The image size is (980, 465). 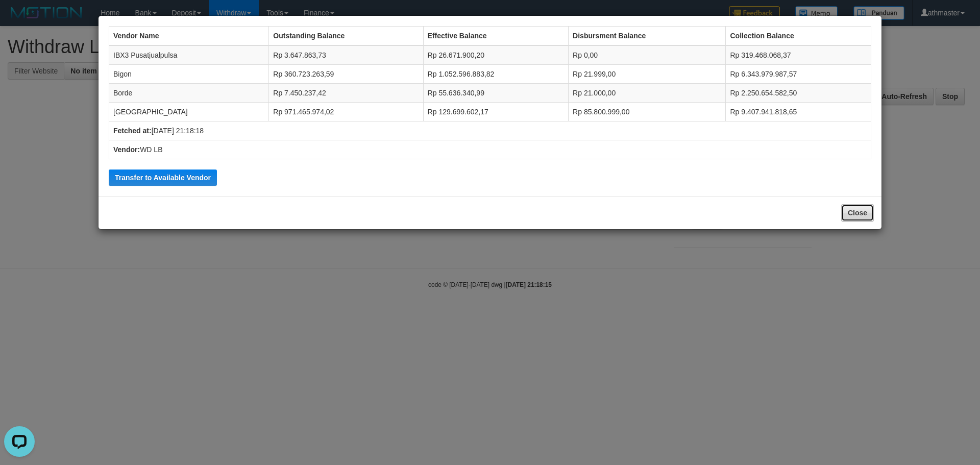 What do you see at coordinates (799, 93) in the screenshot?
I see `td: Rp 2.250.654.582,50` at bounding box center [799, 93].